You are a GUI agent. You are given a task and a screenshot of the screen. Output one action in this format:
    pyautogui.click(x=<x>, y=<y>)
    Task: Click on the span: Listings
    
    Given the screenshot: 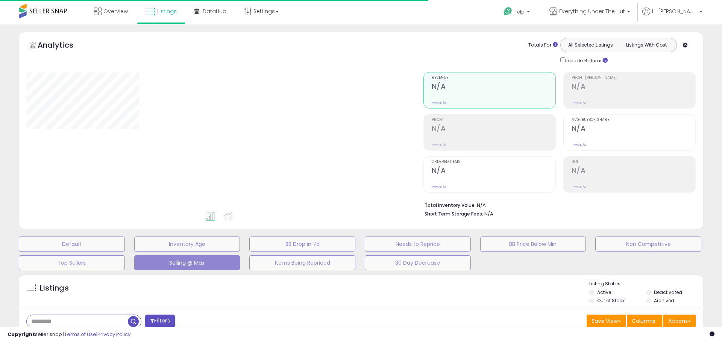 What is the action you would take?
    pyautogui.click(x=167, y=11)
    